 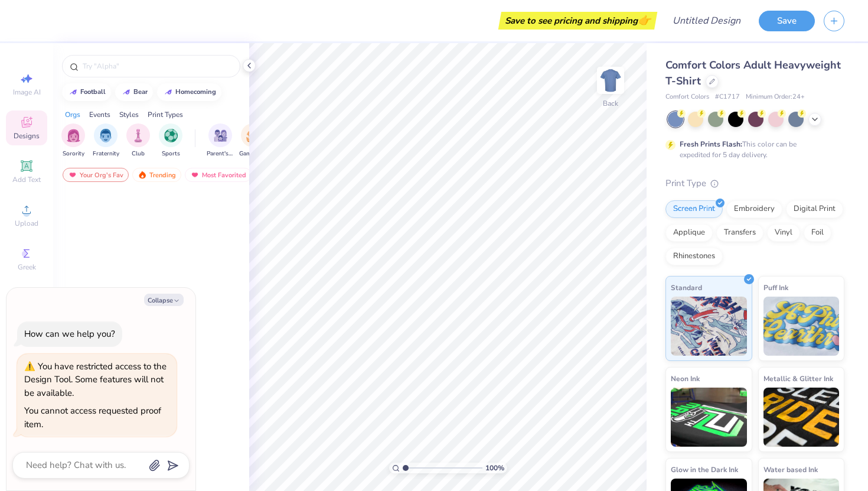 What do you see at coordinates (93, 417) in the screenshot?
I see `div: You cannot access requested proof item.` at bounding box center [93, 417].